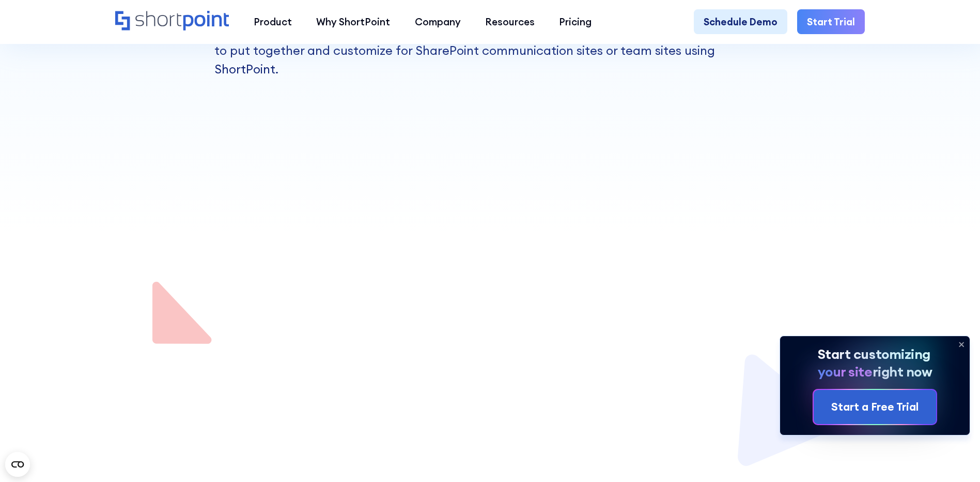  What do you see at coordinates (741, 22) in the screenshot?
I see `a: Schedule Demo` at bounding box center [741, 22].